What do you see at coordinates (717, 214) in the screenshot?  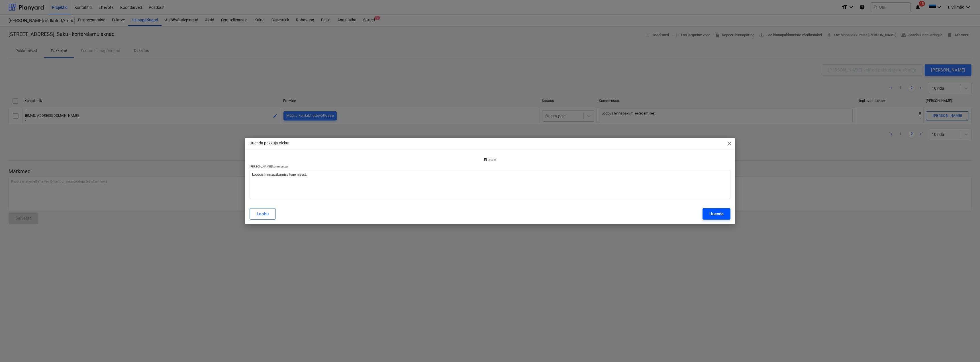 I see `div: Uuenda` at bounding box center [717, 214].